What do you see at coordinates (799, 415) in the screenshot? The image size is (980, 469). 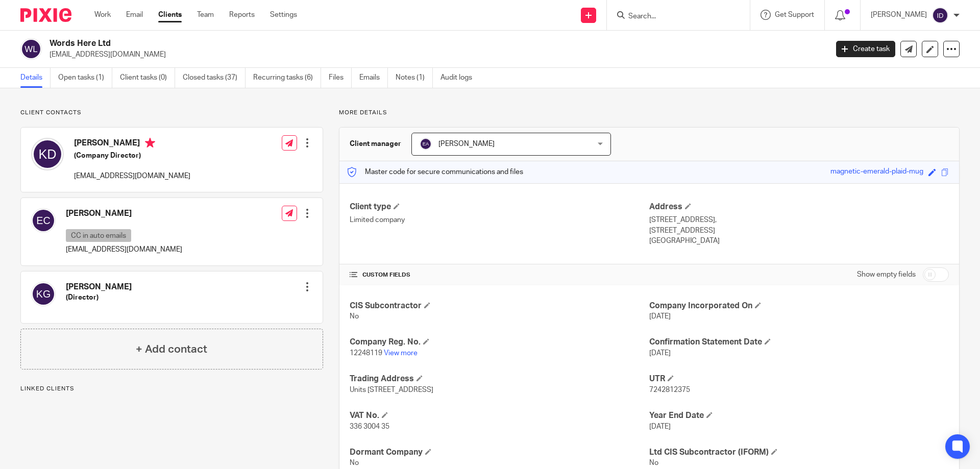 I see `h4: Year End Date` at bounding box center [799, 415].